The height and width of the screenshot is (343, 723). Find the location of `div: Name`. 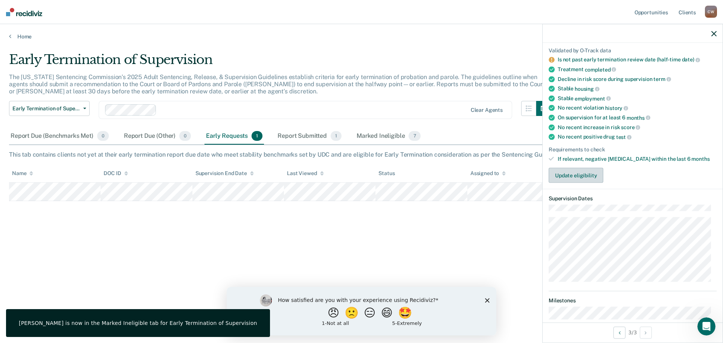

div: Name is located at coordinates (23, 173).